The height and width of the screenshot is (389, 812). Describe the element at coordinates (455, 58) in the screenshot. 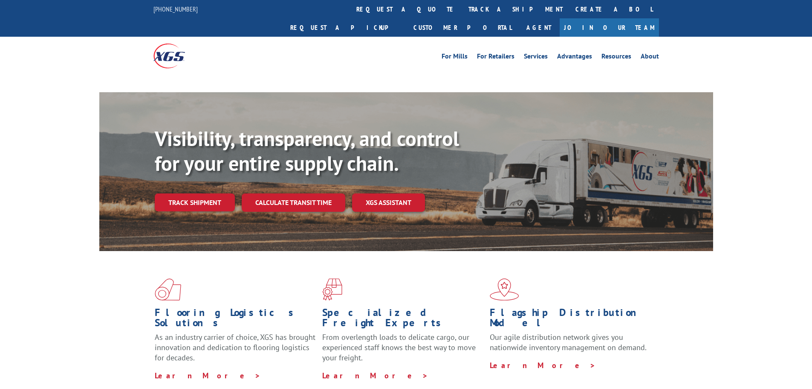

I see `a: For Mills` at that location.